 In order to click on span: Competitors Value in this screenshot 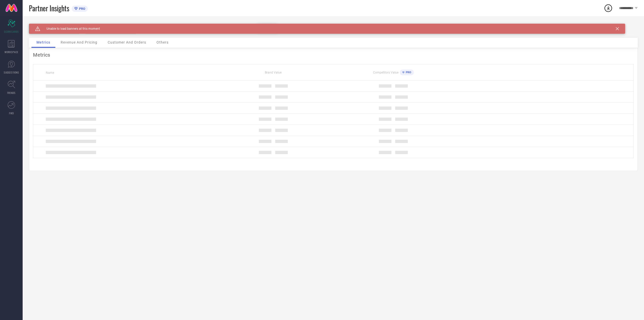, I will do `click(386, 73)`.